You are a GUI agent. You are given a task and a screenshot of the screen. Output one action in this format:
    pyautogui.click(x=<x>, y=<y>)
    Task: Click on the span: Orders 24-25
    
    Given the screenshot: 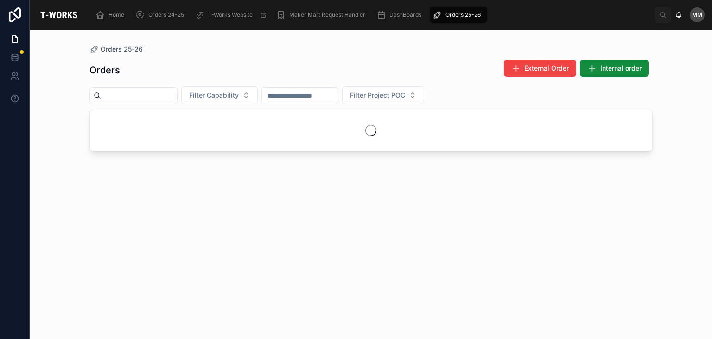 What is the action you would take?
    pyautogui.click(x=166, y=15)
    